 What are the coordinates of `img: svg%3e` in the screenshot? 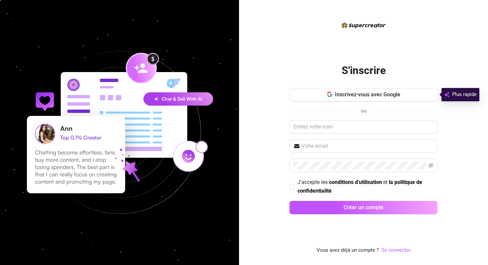 It's located at (446, 95).